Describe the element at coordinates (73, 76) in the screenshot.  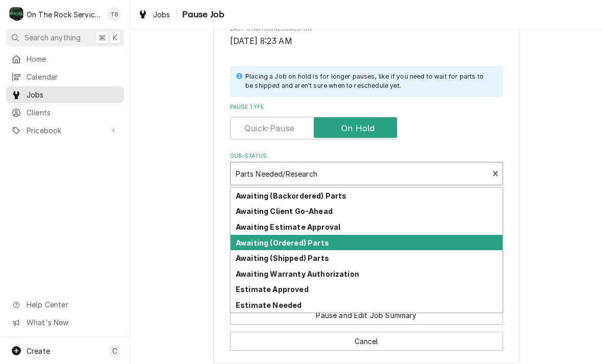
I see `span: Calendar` at that location.